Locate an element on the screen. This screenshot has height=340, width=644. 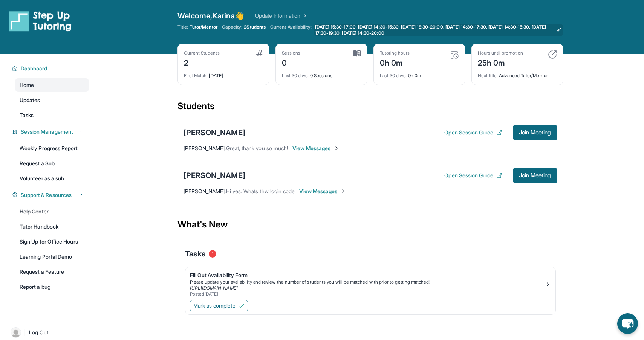
a: Updates is located at coordinates (52, 100).